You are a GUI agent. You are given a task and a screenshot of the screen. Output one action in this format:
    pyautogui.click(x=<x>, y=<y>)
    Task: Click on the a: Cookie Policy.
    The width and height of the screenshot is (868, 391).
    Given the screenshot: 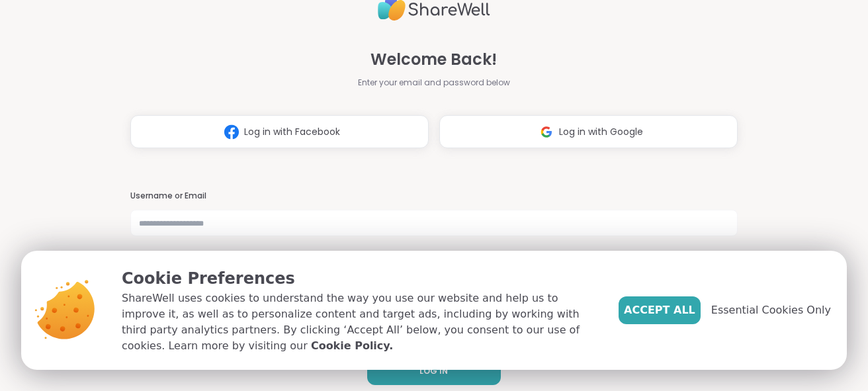 What is the action you would take?
    pyautogui.click(x=352, y=346)
    